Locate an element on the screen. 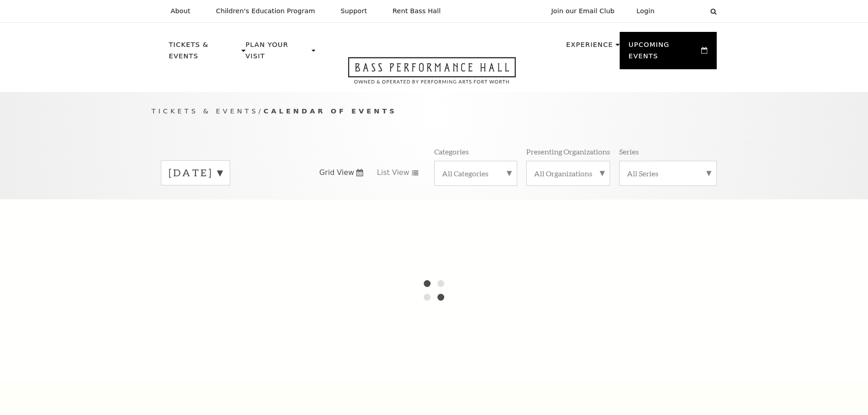 This screenshot has width=868, height=415. span: Tickets & Events is located at coordinates (205, 111).